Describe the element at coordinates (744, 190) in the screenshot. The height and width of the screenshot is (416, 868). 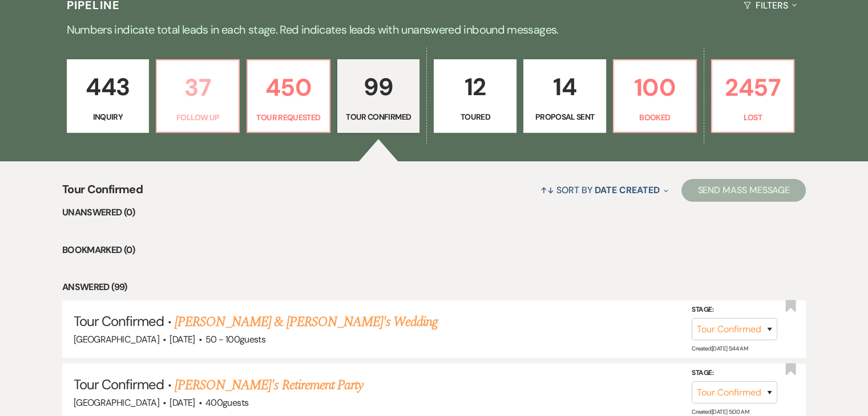
I see `button: Send Mass Message` at that location.